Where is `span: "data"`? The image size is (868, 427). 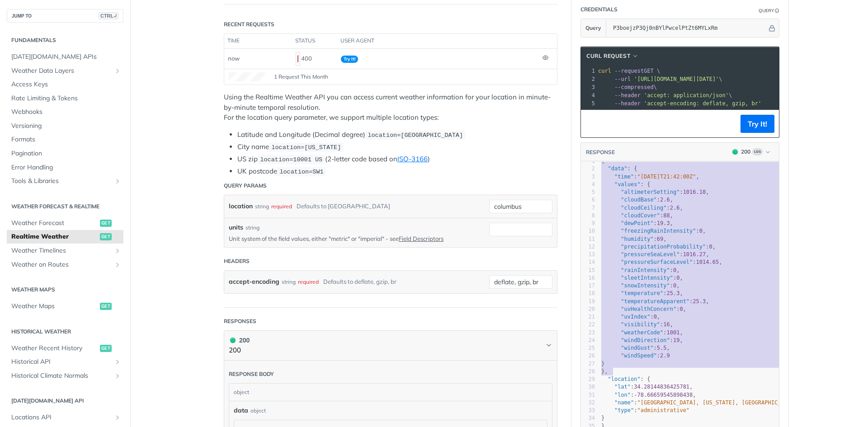 span: "data" is located at coordinates (617, 169).